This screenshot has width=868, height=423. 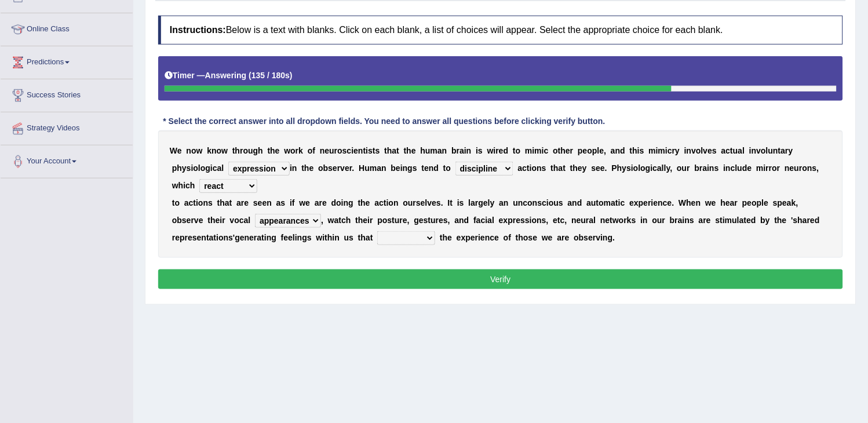 I want to click on b: w, so click(x=302, y=203).